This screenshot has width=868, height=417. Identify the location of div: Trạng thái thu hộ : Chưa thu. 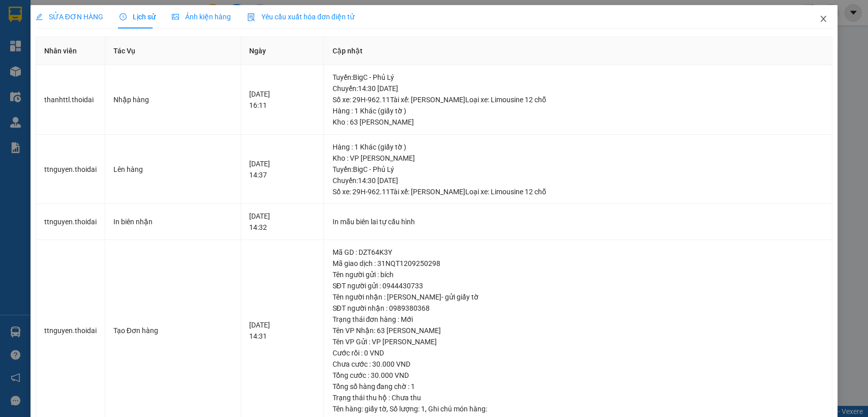
(578, 398).